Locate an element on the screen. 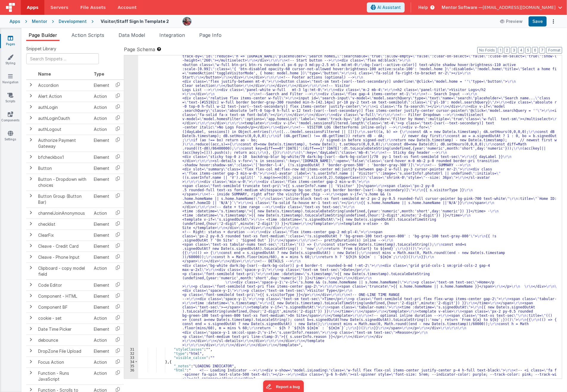 Image resolution: width=567 pixels, height=392 pixels. div: 33 is located at coordinates (131, 358).